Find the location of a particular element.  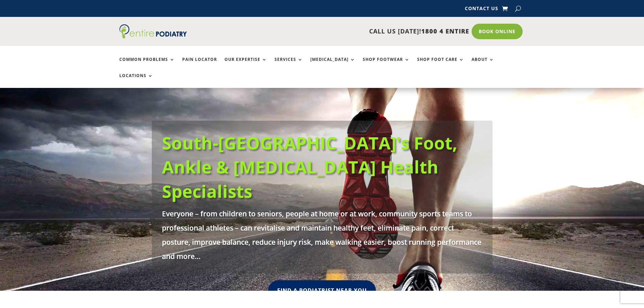

a: Shop Footwear is located at coordinates (386, 64).